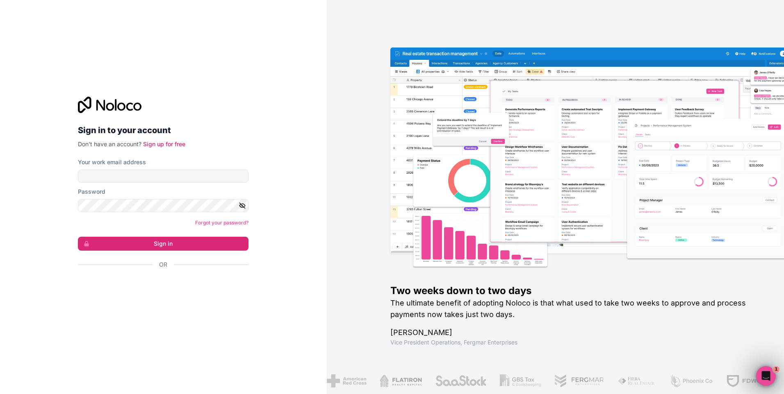 The height and width of the screenshot is (394, 784). I want to click on h2: Sign in to your account, so click(163, 130).